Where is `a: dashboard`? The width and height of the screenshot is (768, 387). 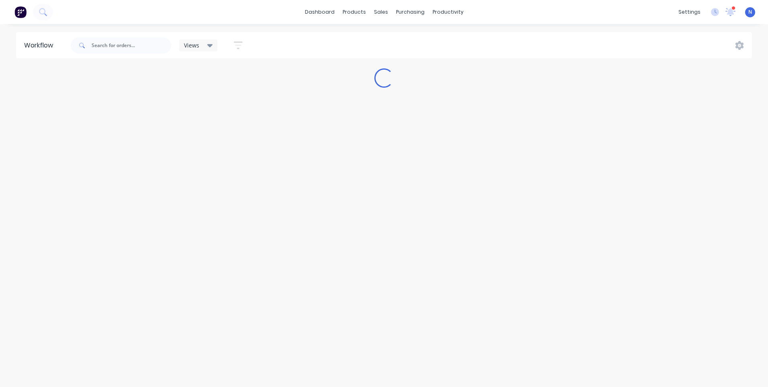 a: dashboard is located at coordinates (320, 12).